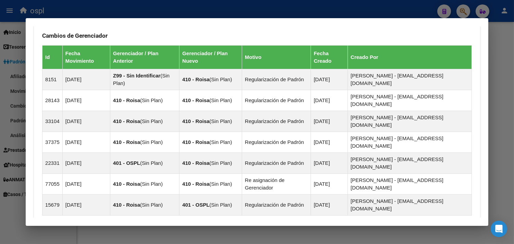 The image size is (514, 244). I want to click on th: Creado Por, so click(409, 57).